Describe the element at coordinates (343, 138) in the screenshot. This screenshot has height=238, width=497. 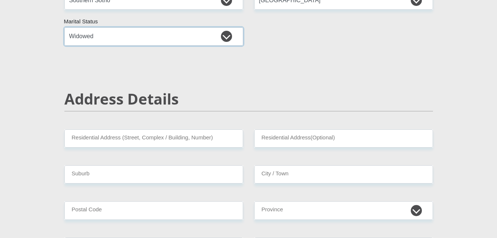
I see `input: Address line 2 (Optional)` at that location.